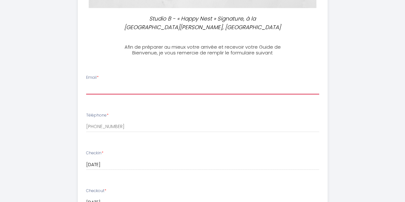 The image size is (405, 202). What do you see at coordinates (95, 153) in the screenshot?
I see `label: Checkin` at bounding box center [95, 153].